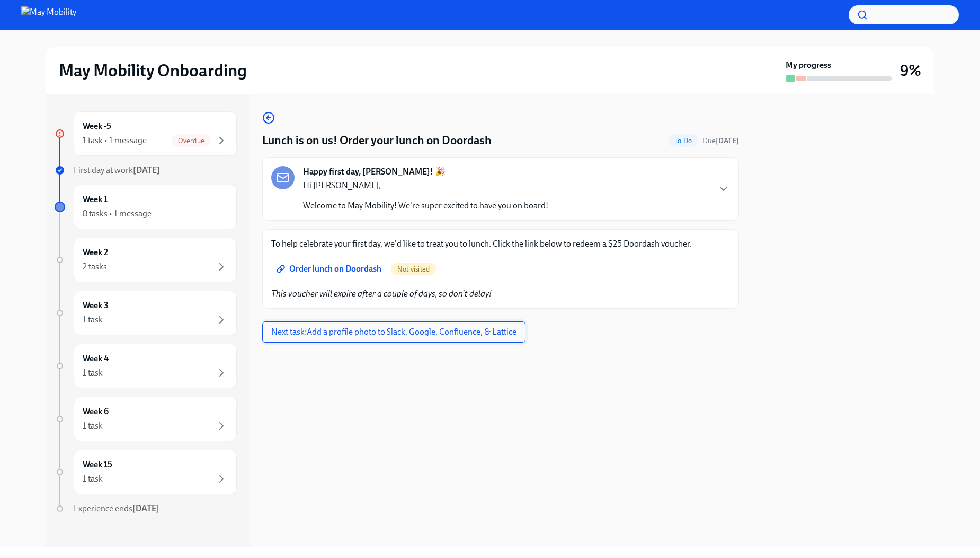  What do you see at coordinates (95, 267) in the screenshot?
I see `div: 2 tasks` at bounding box center [95, 267].